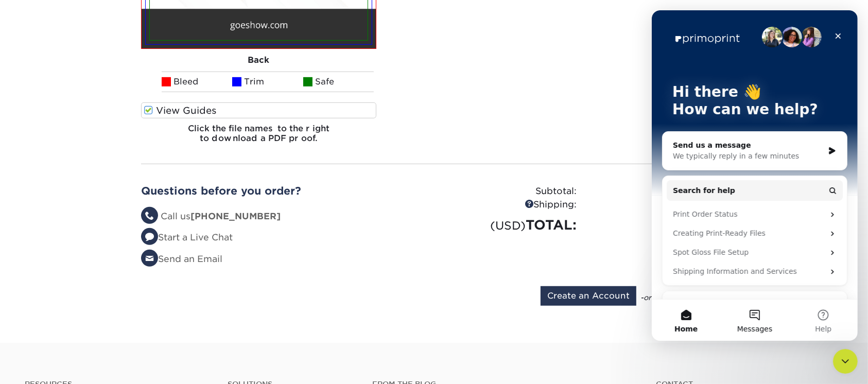  Describe the element at coordinates (55, 28) in the screenshot. I see `img: logo` at that location.